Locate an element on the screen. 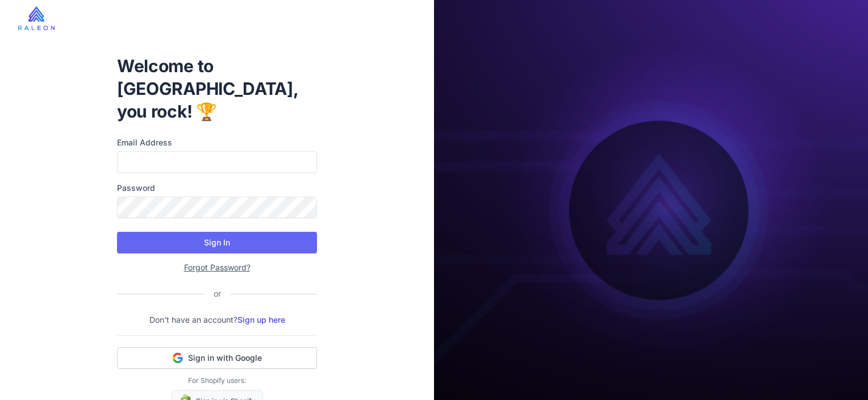  button: Sign in with Google is located at coordinates (217, 358).